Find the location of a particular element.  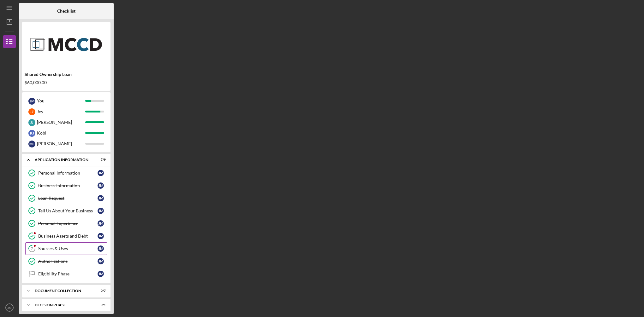

div: J J is located at coordinates (32, 122).